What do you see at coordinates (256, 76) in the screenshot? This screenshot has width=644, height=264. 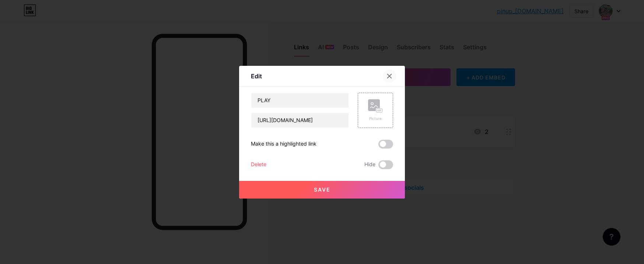 I see `div: Edit` at bounding box center [256, 76].